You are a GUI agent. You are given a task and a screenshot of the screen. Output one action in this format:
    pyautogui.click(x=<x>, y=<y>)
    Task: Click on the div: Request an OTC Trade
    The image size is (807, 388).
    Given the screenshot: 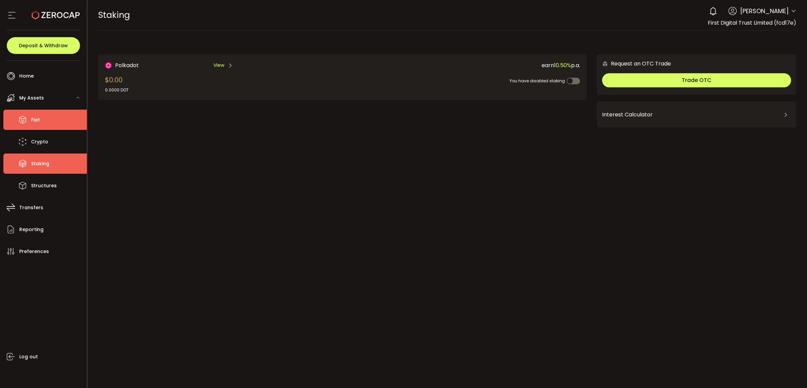 What is the action you would take?
    pyautogui.click(x=634, y=63)
    